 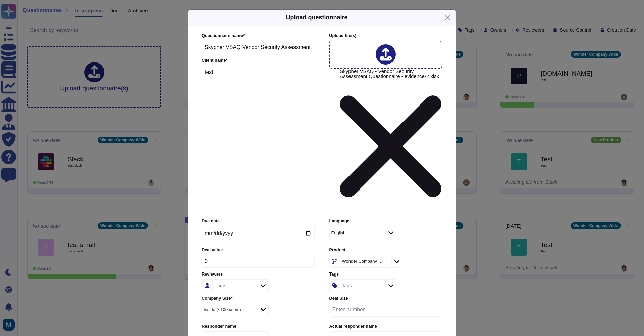 I want to click on input: Enter company name of the client, so click(x=258, y=72).